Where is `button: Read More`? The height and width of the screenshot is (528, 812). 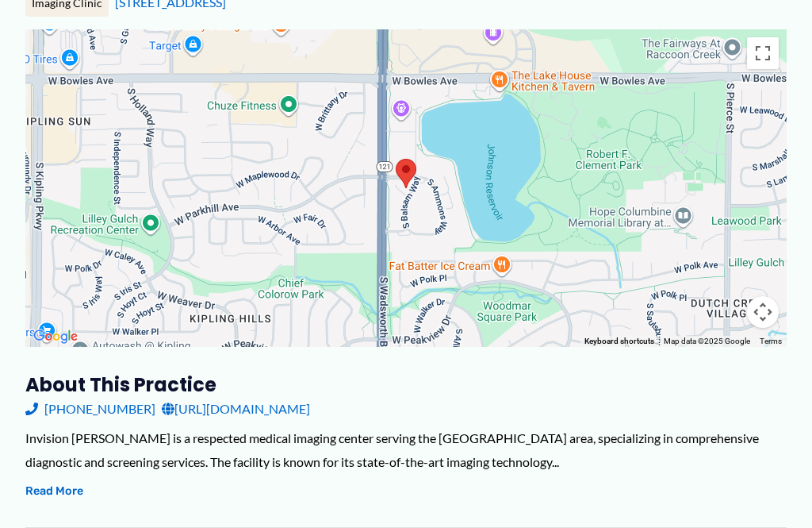 button: Read More is located at coordinates (54, 491).